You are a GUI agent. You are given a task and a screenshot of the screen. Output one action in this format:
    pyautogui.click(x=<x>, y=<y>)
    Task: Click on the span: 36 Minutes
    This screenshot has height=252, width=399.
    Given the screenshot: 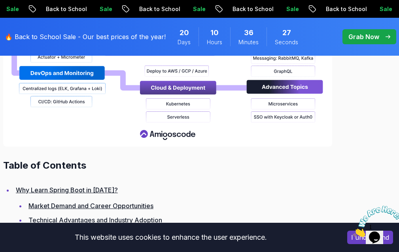 What is the action you would take?
    pyautogui.click(x=249, y=33)
    